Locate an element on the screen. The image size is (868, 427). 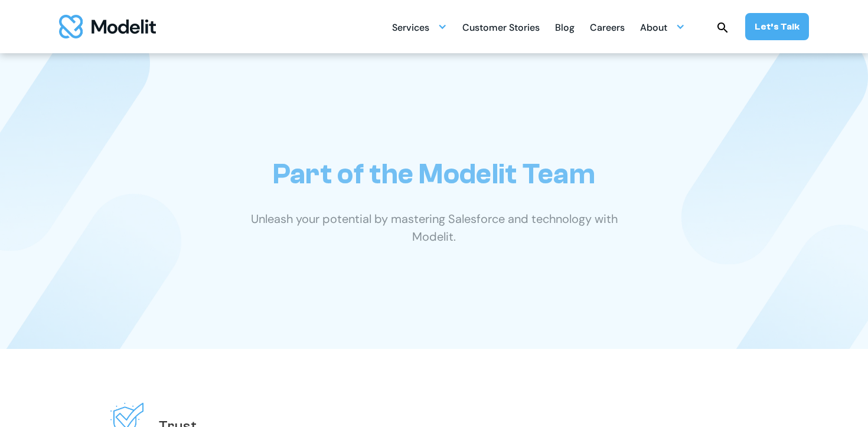
div: Careers is located at coordinates (607, 28).